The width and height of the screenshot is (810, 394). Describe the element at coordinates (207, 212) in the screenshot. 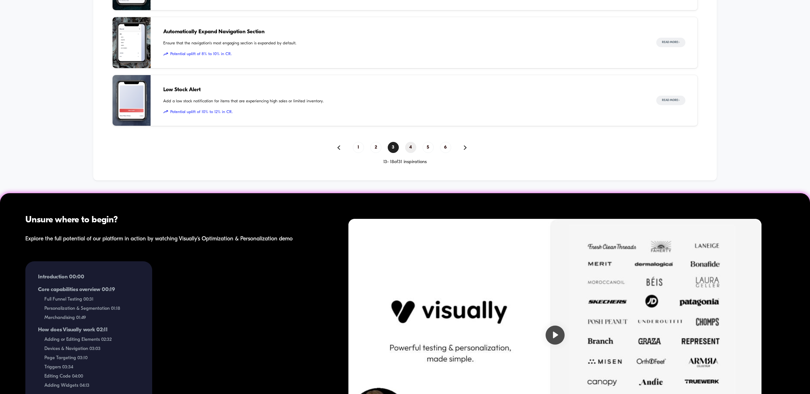

I see `input: Seek` at that location.